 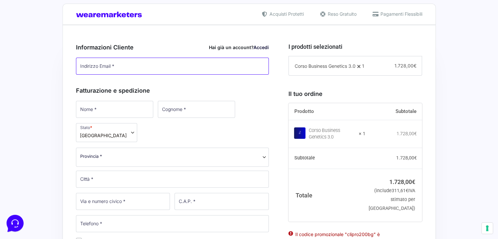 I want to click on button: Aiuto, so click(x=105, y=186).